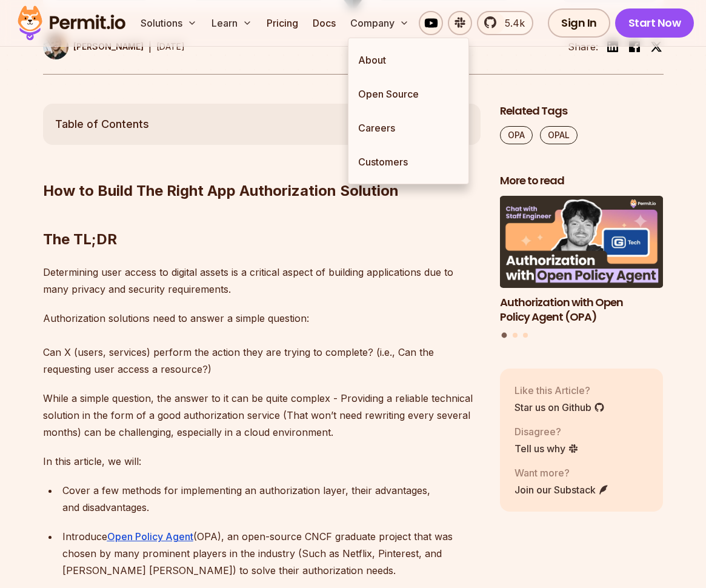 The width and height of the screenshot is (706, 588). I want to click on div: Posts, so click(582, 268).